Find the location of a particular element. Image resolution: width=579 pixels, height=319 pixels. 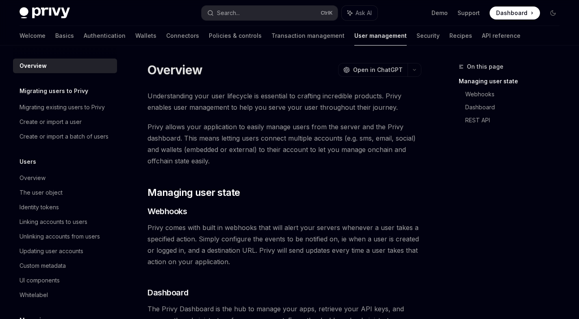

a: Demo is located at coordinates (440, 13).